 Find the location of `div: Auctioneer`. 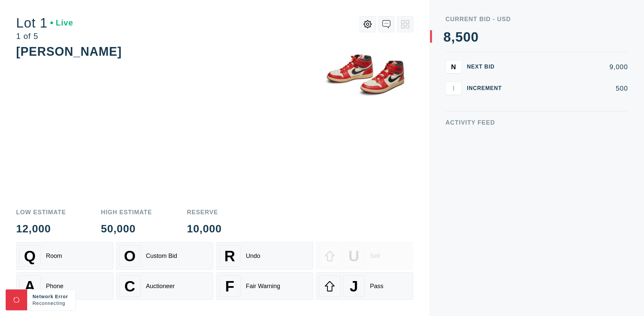

div: Auctioneer is located at coordinates (160, 286).